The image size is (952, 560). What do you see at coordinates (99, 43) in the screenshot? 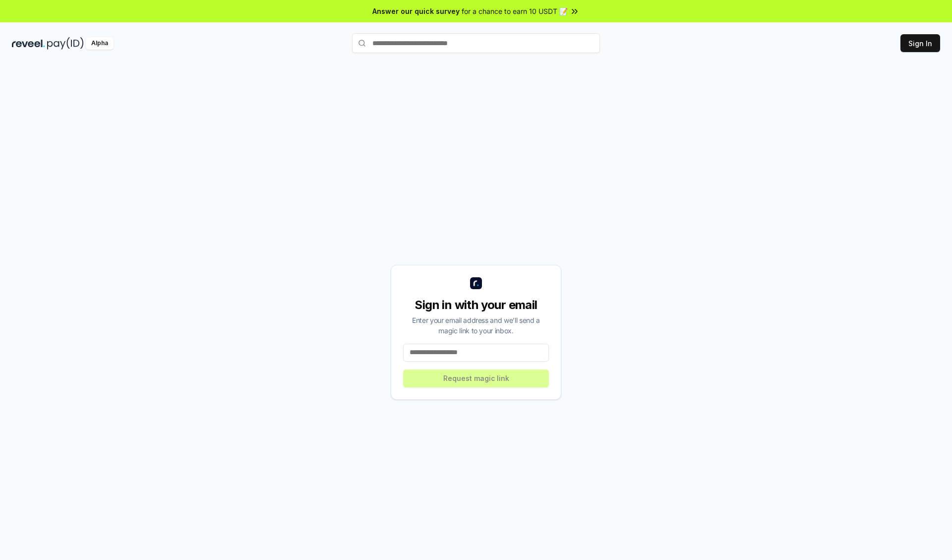
I see `div: Alpha` at bounding box center [99, 43].